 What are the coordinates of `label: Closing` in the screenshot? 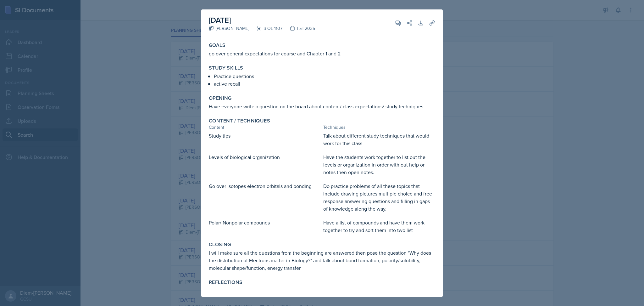 It's located at (220, 244).